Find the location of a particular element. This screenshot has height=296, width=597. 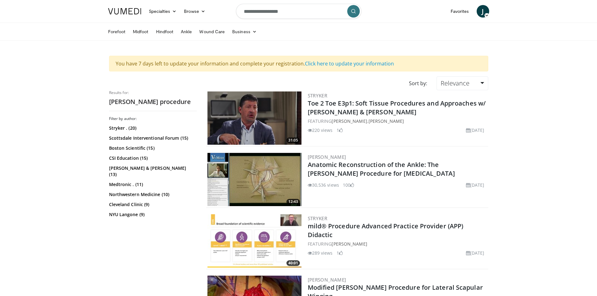

a: Scottsdale Interventional Forum (15) is located at coordinates (152, 138).